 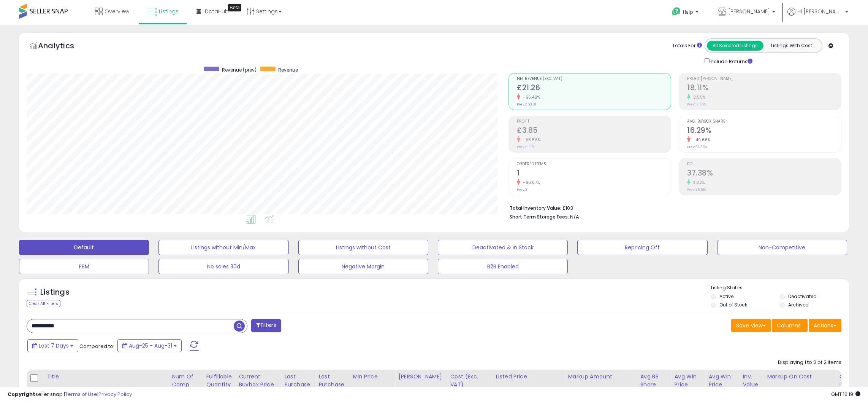 What do you see at coordinates (363, 247) in the screenshot?
I see `button: Listings without Cost` at bounding box center [363, 247].